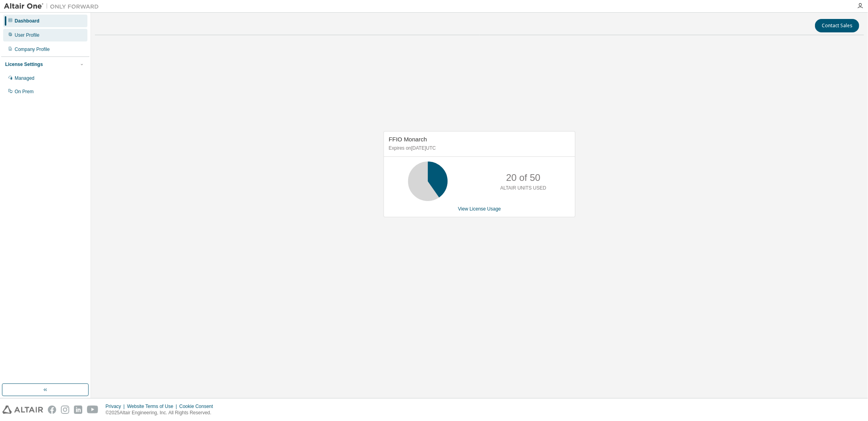  I want to click on div: Privacy, so click(116, 407).